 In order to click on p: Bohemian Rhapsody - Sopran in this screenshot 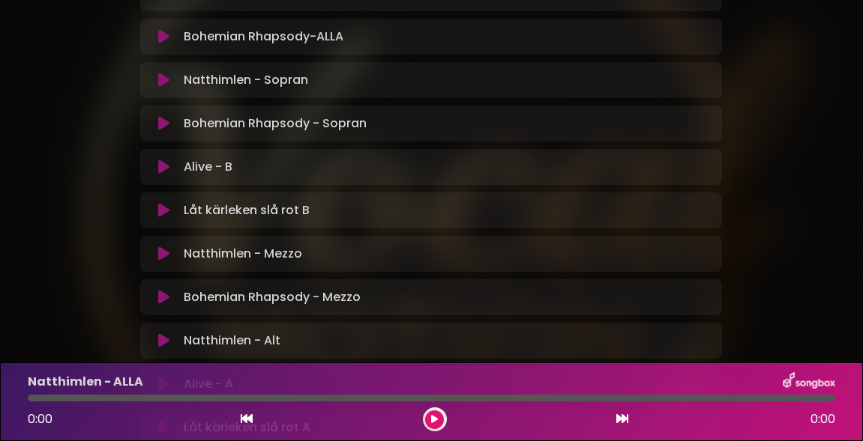, I will do `click(275, 124)`.